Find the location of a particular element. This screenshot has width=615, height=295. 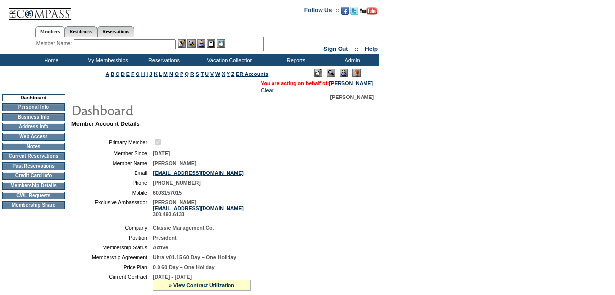

td: My Memberships is located at coordinates (106, 60).